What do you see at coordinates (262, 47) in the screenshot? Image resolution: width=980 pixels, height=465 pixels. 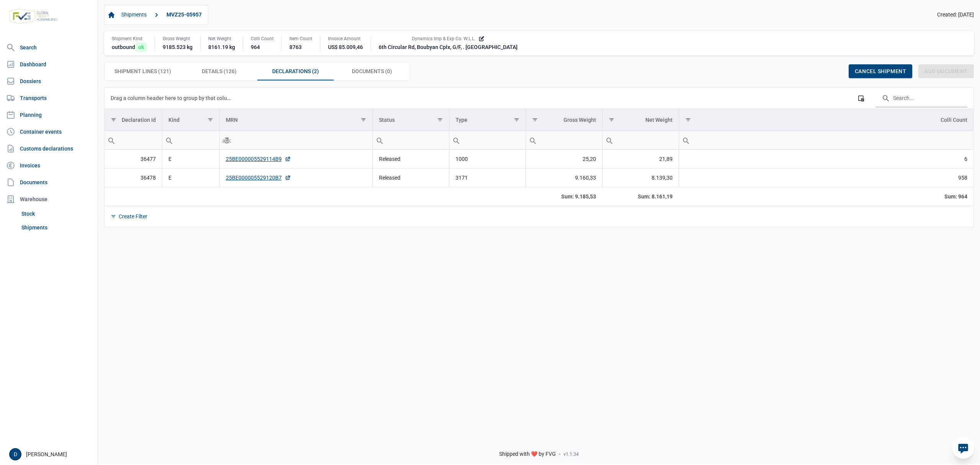 I see `div: 964` at bounding box center [262, 47].